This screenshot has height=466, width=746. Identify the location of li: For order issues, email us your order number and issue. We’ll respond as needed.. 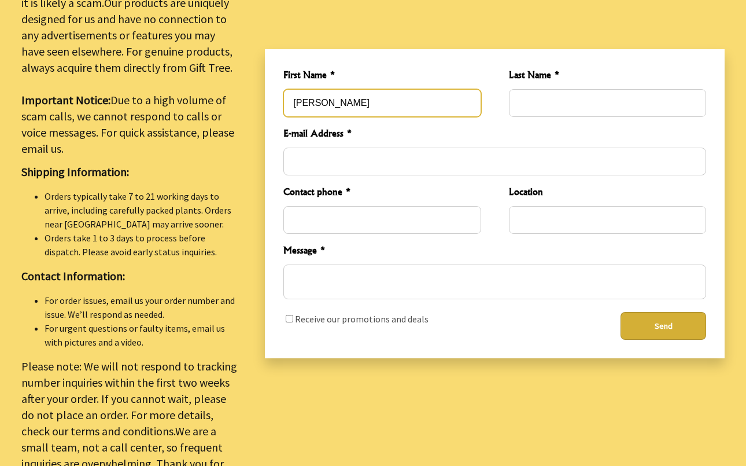
(141, 307).